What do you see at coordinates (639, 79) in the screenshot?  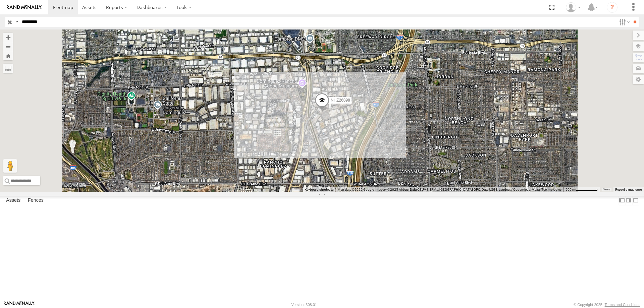 I see `label: Map Settings` at bounding box center [639, 79].